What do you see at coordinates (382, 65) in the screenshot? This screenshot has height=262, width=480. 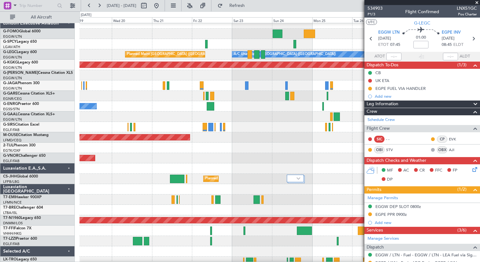 I see `span: Dispatch To-Dos` at bounding box center [382, 65].